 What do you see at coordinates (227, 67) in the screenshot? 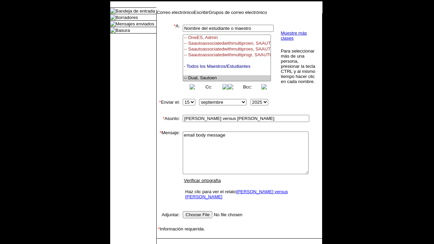
I see `option: - Todos los Maestros/Estudiantes` at bounding box center [227, 67].